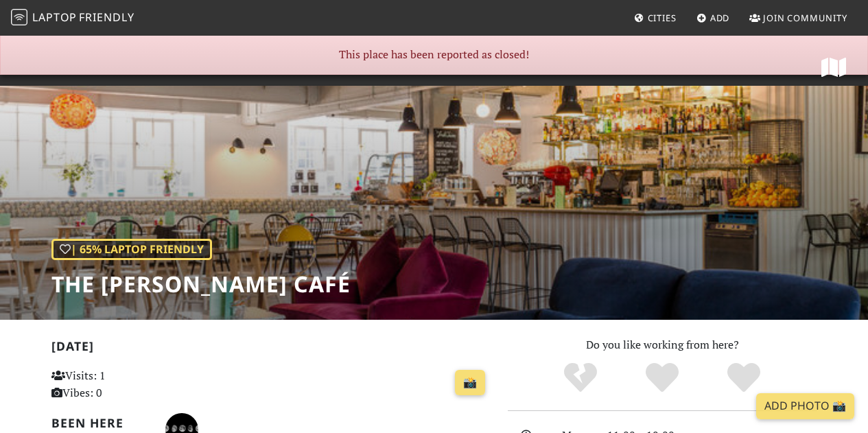 This screenshot has width=868, height=433. I want to click on img: LaptopFriendly, so click(19, 17).